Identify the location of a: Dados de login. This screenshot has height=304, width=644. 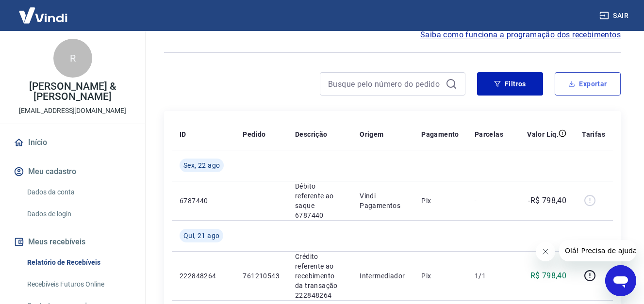
(78, 214).